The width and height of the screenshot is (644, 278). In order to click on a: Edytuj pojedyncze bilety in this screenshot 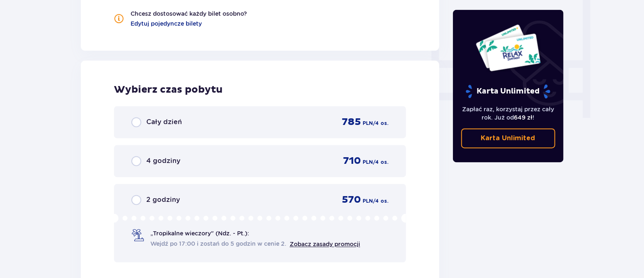, I will do `click(166, 24)`.